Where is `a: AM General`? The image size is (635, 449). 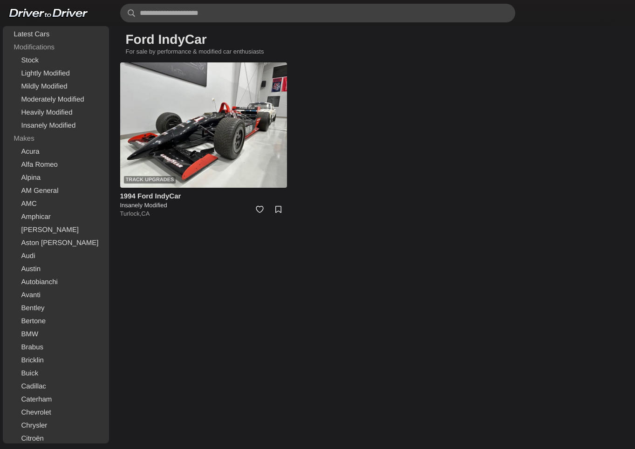 a: AM General is located at coordinates (56, 191).